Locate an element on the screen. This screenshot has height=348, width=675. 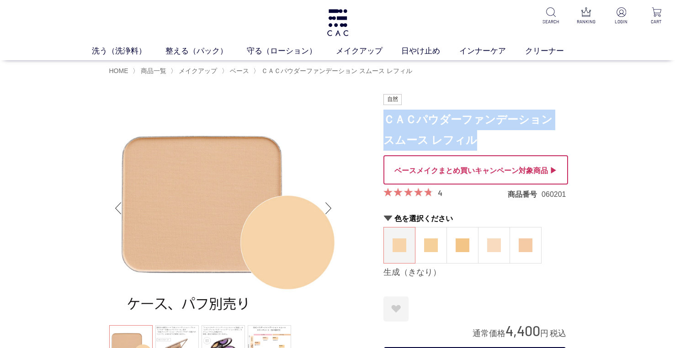
span: 円 is located at coordinates (544, 334).